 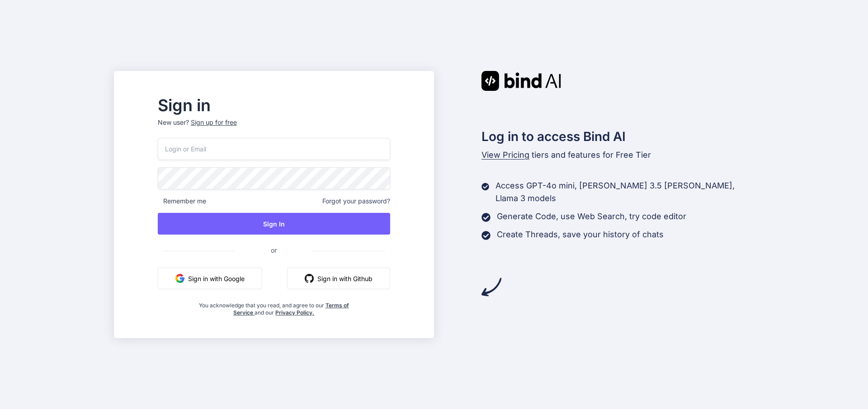 I want to click on h2: Sign in, so click(x=274, y=105).